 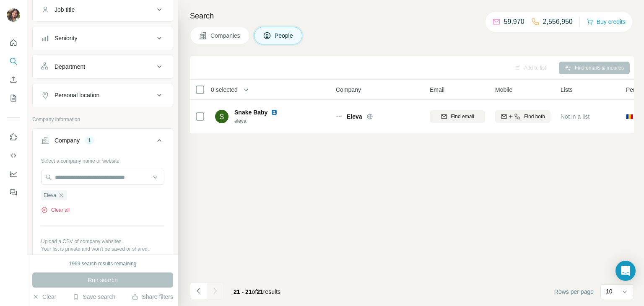 What do you see at coordinates (609, 291) in the screenshot?
I see `p: 10` at bounding box center [609, 291].